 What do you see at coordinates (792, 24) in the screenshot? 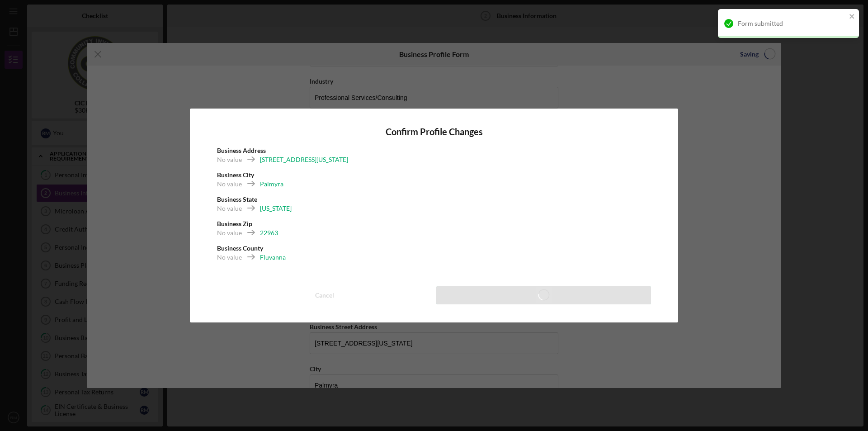
I see `div: Form submitted` at bounding box center [792, 24].